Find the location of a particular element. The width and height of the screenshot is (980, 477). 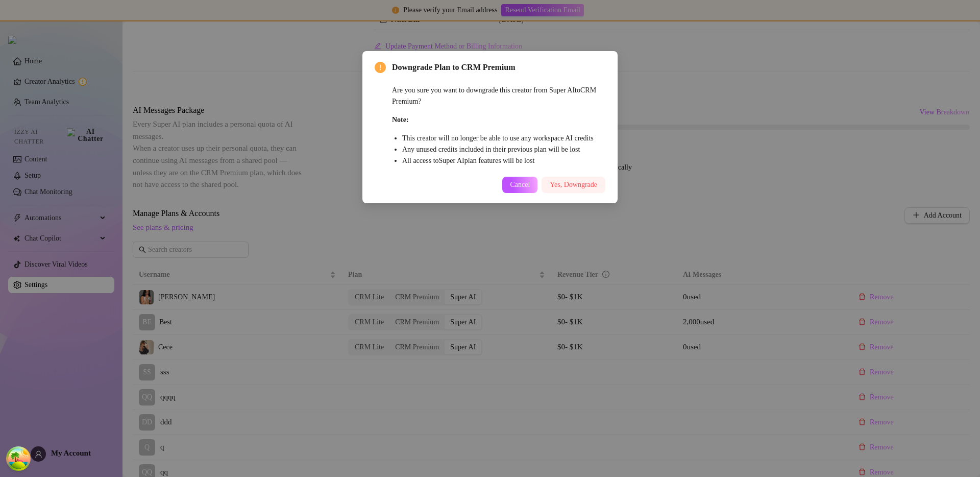

button: Open Tanstack query devtools is located at coordinates (18, 458).